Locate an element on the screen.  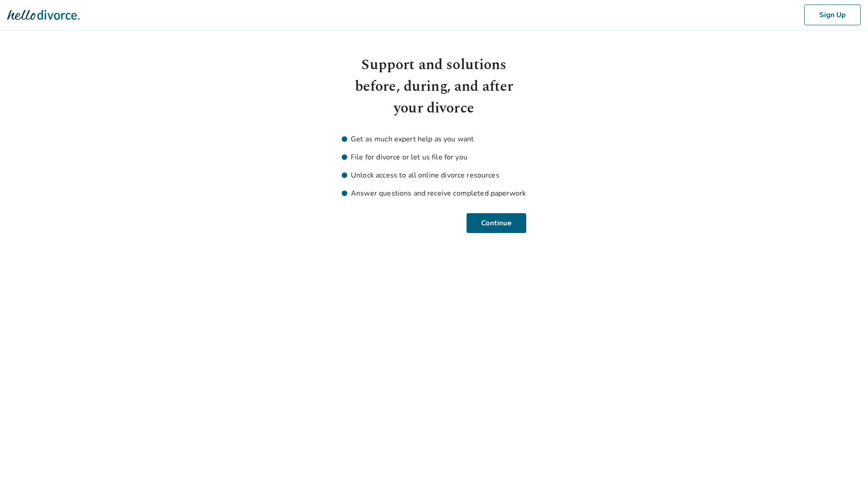
li: Unlock access to all online divorce resources is located at coordinates (434, 175).